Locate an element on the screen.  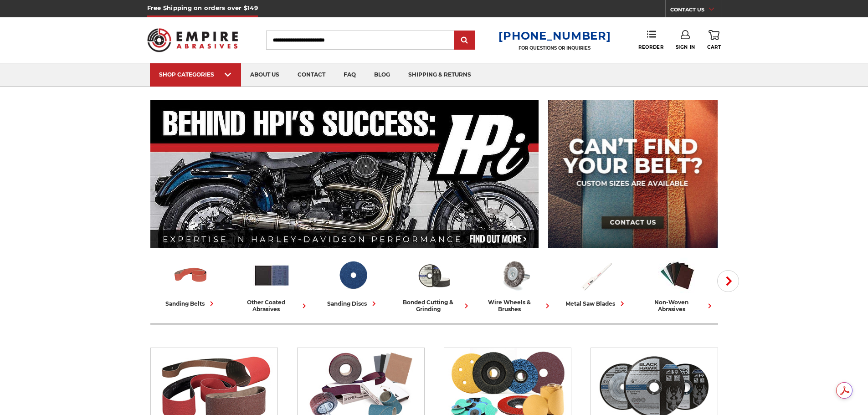
a: other coated abrasives is located at coordinates (272, 285).